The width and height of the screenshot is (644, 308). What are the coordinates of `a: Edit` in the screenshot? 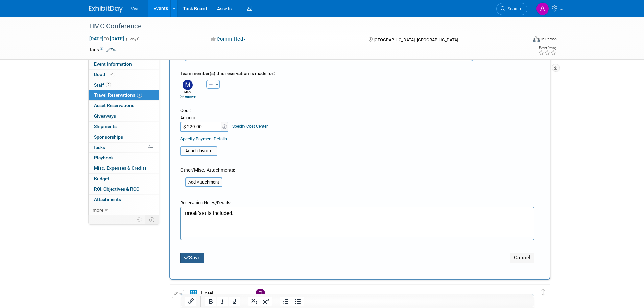 It's located at (112, 50).